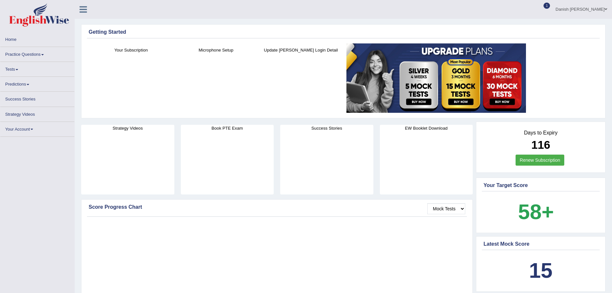  I want to click on b: 116, so click(540, 145).